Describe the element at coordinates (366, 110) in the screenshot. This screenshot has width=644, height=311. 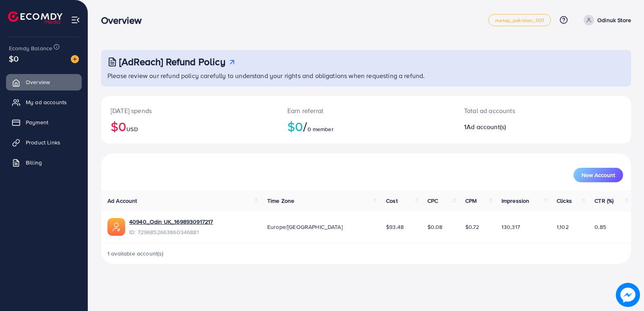
I see `p: Earn referral` at that location.